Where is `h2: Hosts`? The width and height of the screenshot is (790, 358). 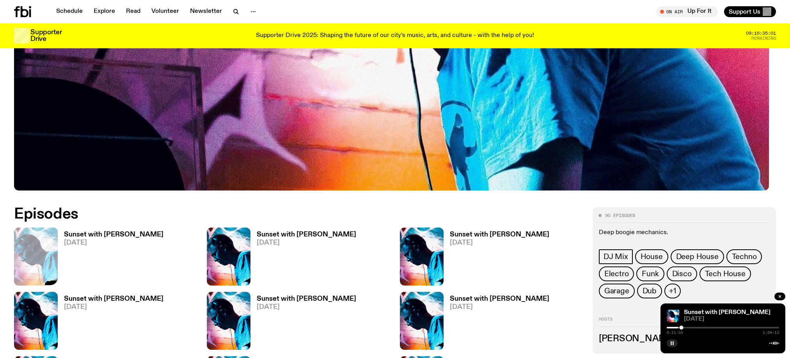 h2: Hosts is located at coordinates (684, 322).